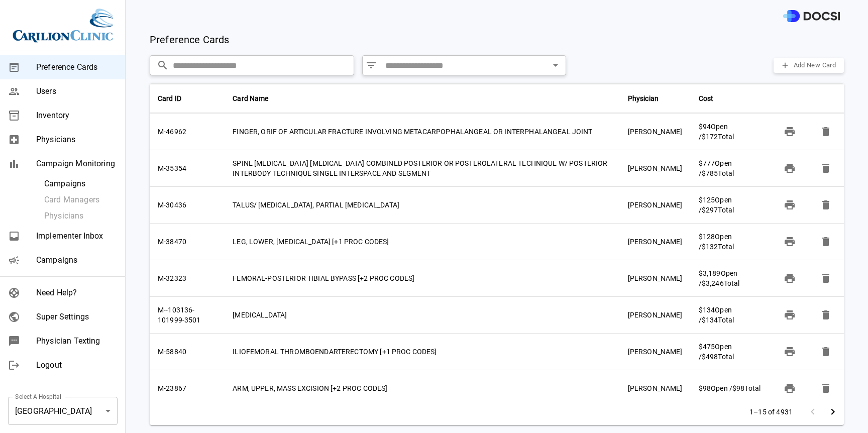 The width and height of the screenshot is (868, 433). Describe the element at coordinates (76, 293) in the screenshot. I see `span: Need Help?` at that location.